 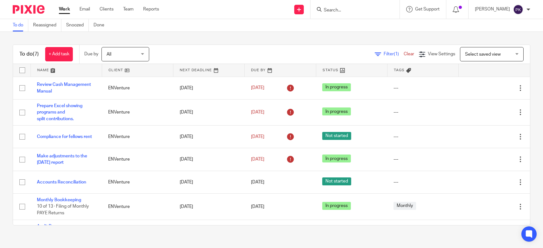 I want to click on input: Search, so click(x=352, y=10).